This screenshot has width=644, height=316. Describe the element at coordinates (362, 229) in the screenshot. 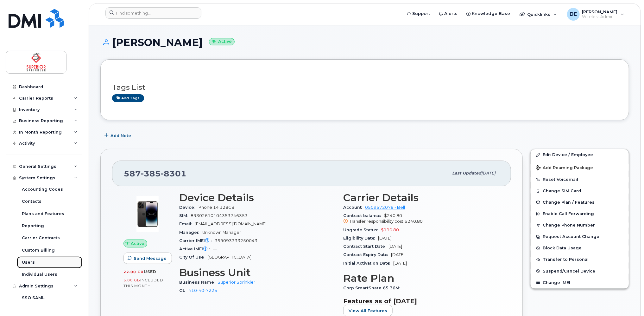

I see `span: Upgrade Status` at that location.